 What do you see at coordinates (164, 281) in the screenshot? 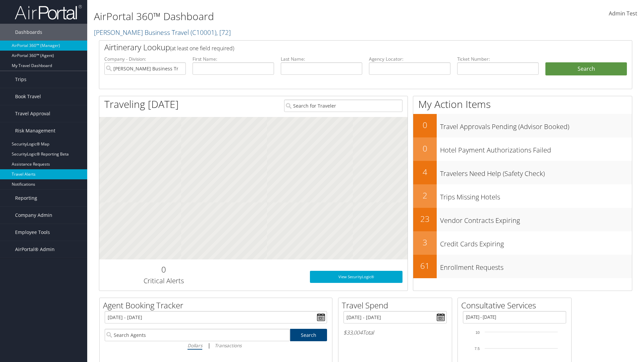
I see `h3: Critical Alerts` at bounding box center [164, 281].